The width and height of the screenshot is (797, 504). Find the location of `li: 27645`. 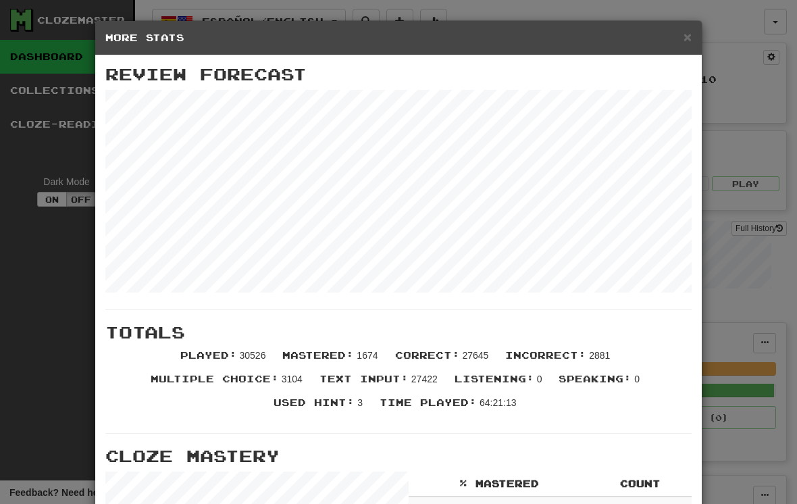

li: 27645 is located at coordinates (443, 360).